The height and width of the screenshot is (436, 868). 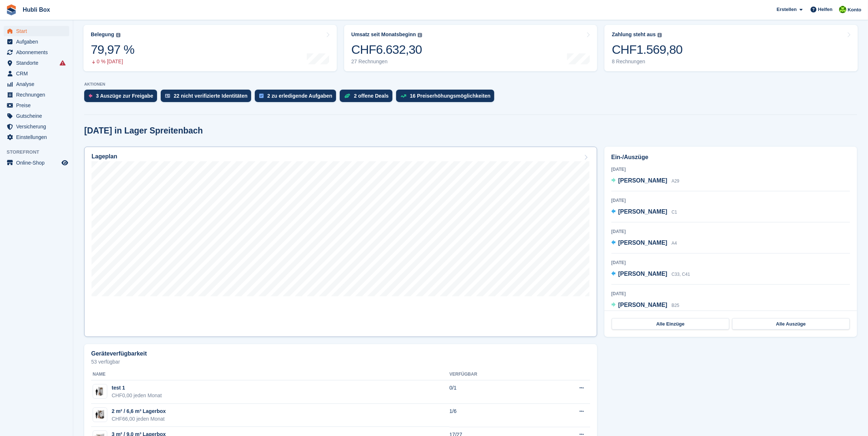 I want to click on img: Stefano, so click(x=842, y=9).